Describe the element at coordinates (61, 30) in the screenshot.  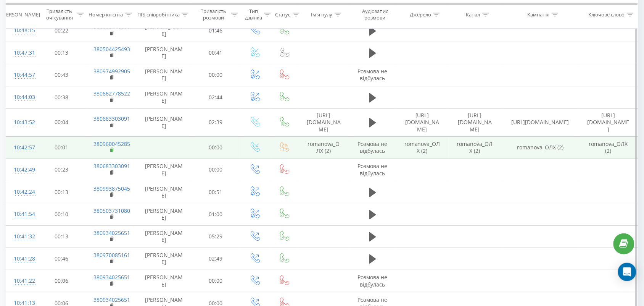
I see `td: 00:22` at that location.